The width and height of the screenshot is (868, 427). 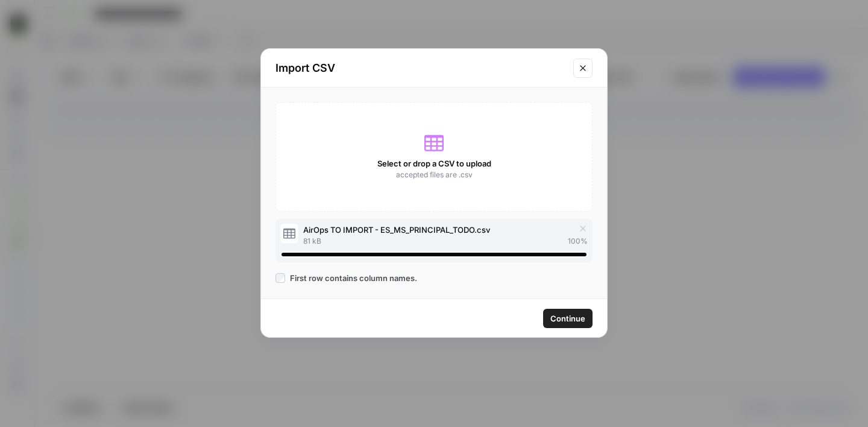 I want to click on button: Close modal, so click(x=583, y=68).